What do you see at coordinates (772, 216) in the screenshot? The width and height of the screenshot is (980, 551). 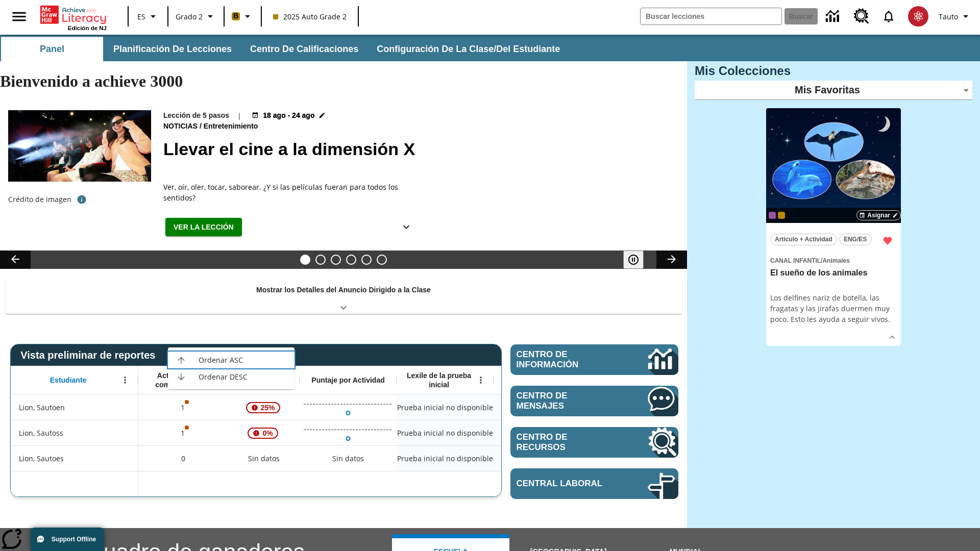 I see `span: OL 2025 Auto Grade 3` at bounding box center [772, 216].